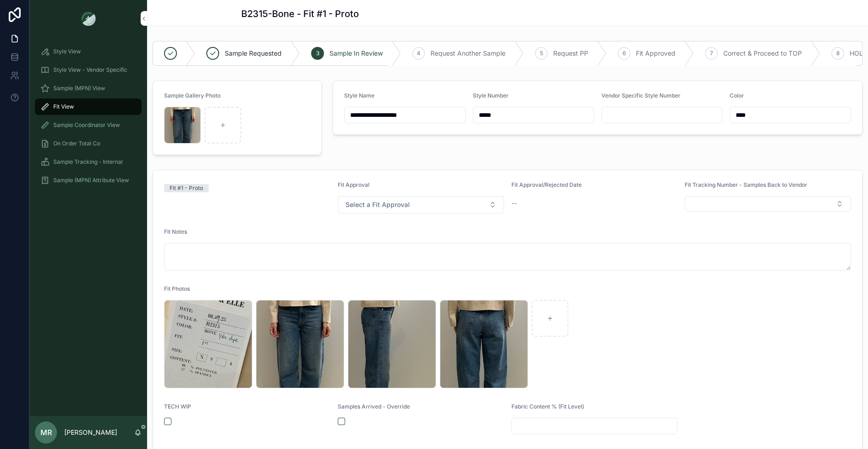 Image resolution: width=868 pixels, height=449 pixels. What do you see at coordinates (89, 106) in the screenshot?
I see `a: Fit View` at bounding box center [89, 106].